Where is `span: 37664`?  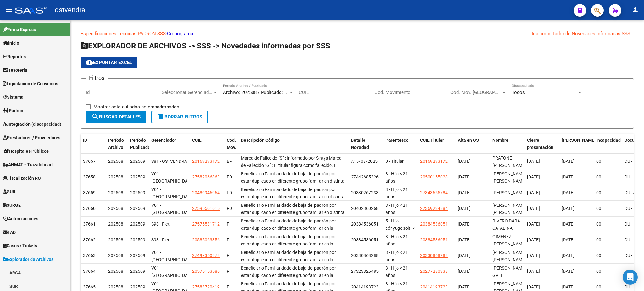 span: 37664 is located at coordinates (89, 271).